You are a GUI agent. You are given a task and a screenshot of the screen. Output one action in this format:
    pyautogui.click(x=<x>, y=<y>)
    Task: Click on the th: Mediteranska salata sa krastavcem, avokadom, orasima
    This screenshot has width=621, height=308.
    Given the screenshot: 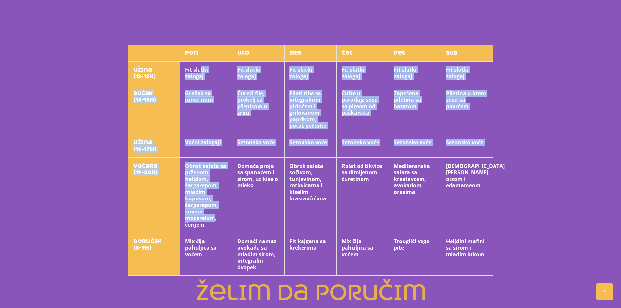 What is the action you would take?
    pyautogui.click(x=415, y=195)
    